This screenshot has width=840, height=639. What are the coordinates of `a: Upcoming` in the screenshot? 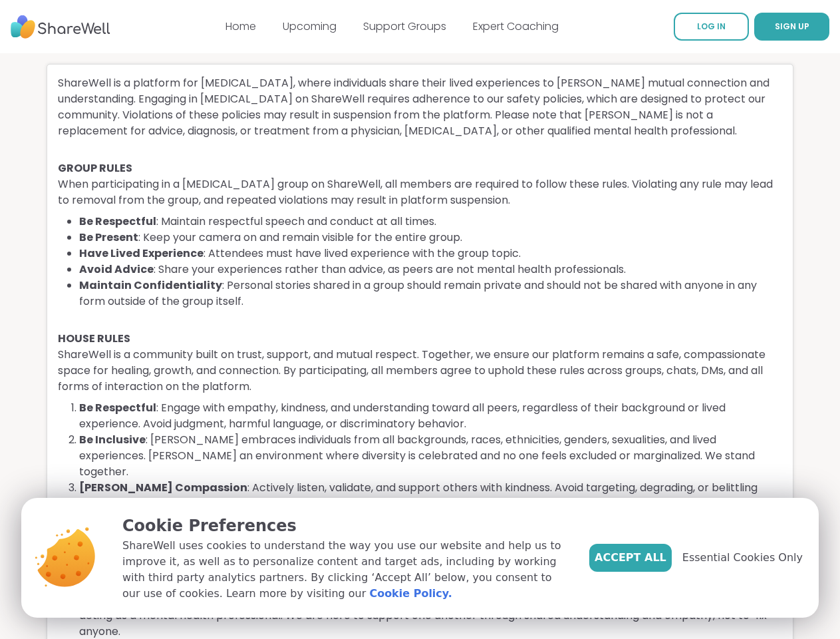 It's located at (310, 26).